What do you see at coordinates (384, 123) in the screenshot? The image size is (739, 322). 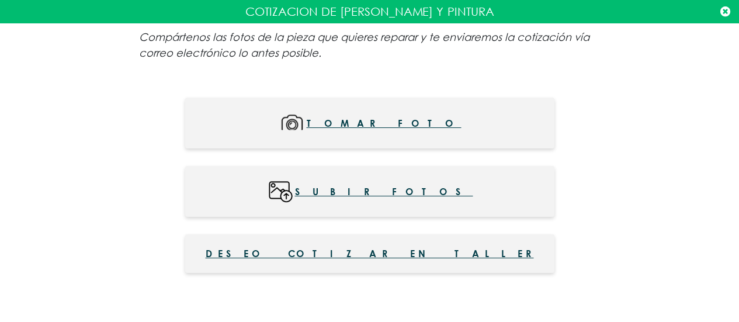 I see `span: Tomar foto` at bounding box center [384, 123].